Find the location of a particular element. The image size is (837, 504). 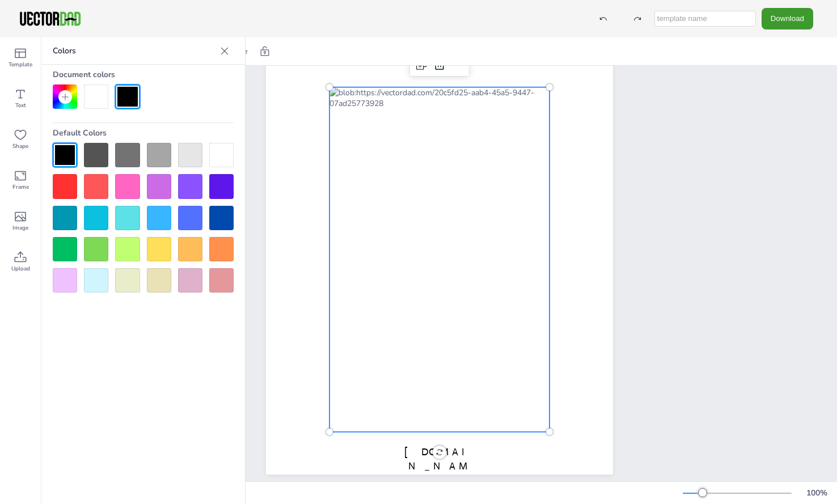

span: Shape is located at coordinates (20, 146).